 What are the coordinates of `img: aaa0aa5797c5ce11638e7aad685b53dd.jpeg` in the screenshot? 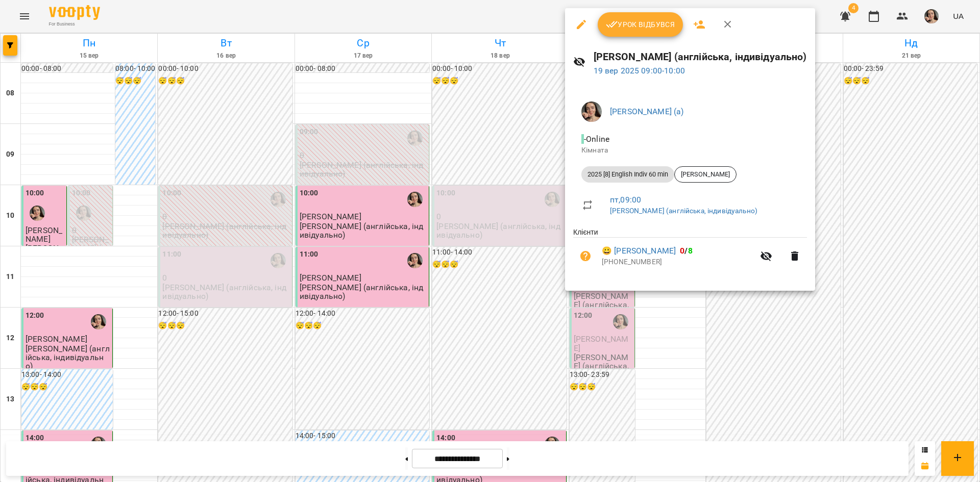 It's located at (591, 112).